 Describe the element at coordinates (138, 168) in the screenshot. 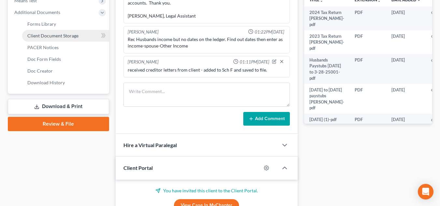

I see `span: Client Portal` at that location.